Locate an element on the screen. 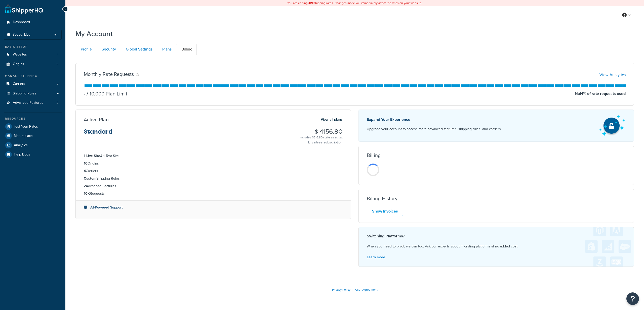 This screenshot has width=644, height=310. span: Shipping Rules is located at coordinates (24, 94).